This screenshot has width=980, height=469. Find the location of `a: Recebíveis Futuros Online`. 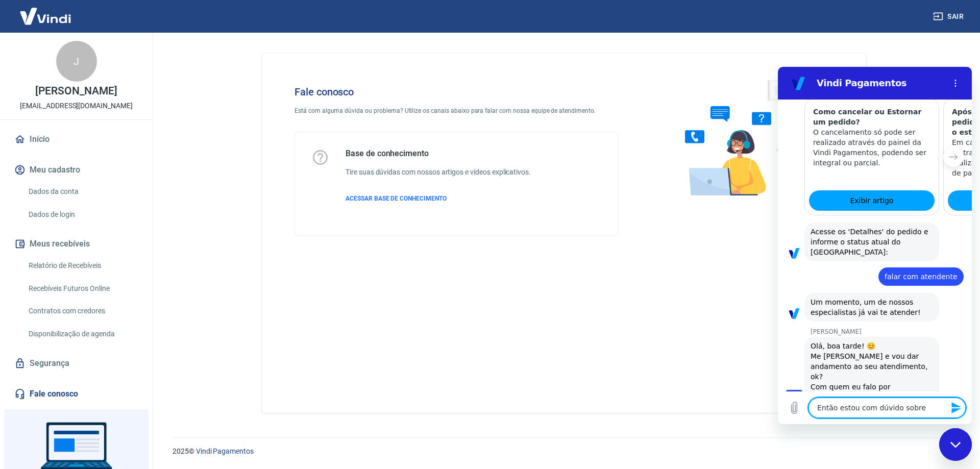

a: Recebíveis Futuros Online is located at coordinates (82, 288).